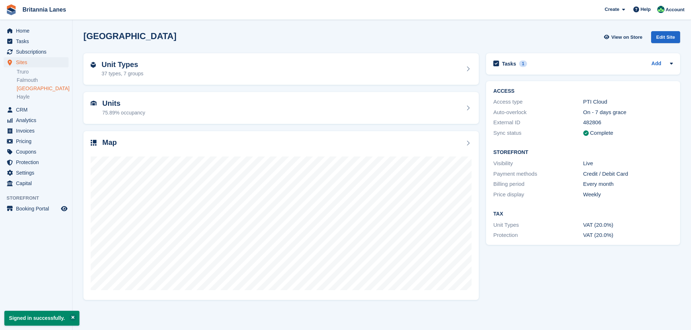 Image resolution: width=691 pixels, height=330 pixels. I want to click on span: Subscriptions, so click(38, 52).